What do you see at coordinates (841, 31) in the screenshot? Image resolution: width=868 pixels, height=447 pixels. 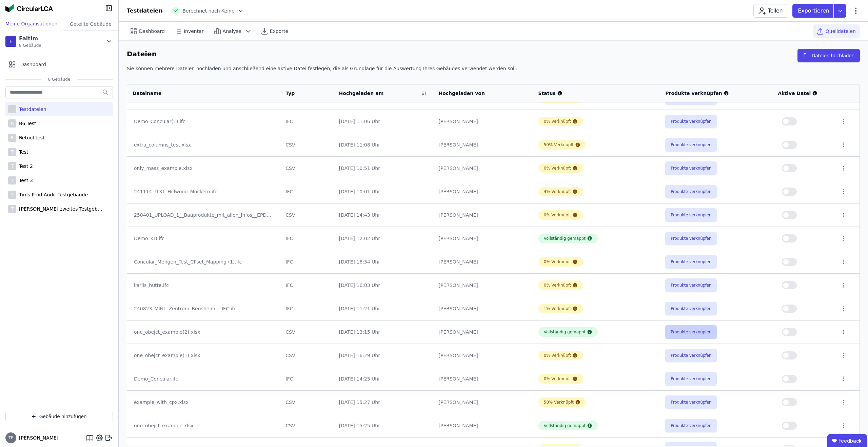 I see `span: Quelldateien` at bounding box center [841, 31].